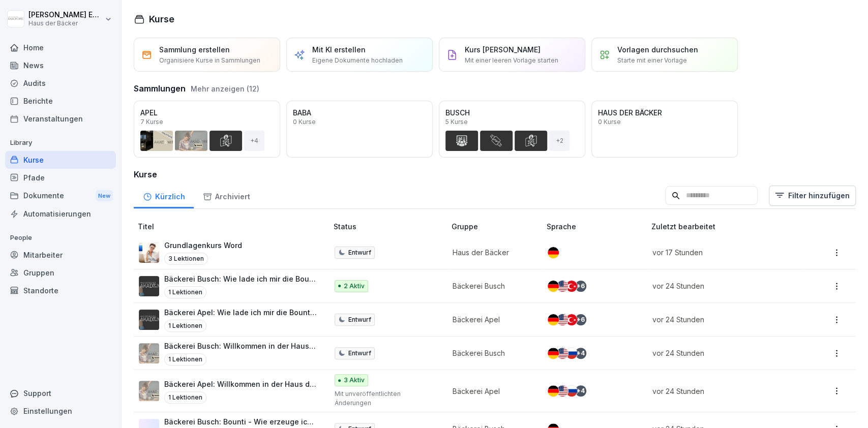  Describe the element at coordinates (160, 88) in the screenshot. I see `h3: Sammlungen` at that location.